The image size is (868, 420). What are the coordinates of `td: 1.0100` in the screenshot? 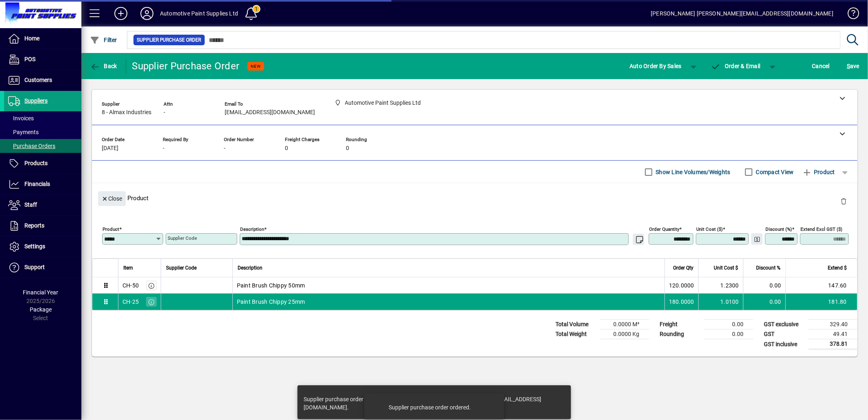 It's located at (721, 301).